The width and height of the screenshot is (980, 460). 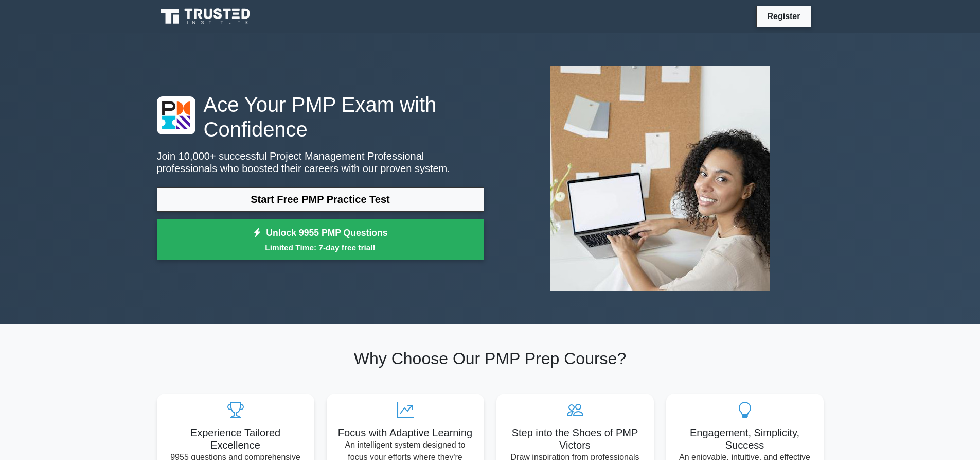 I want to click on a: Register, so click(x=784, y=16).